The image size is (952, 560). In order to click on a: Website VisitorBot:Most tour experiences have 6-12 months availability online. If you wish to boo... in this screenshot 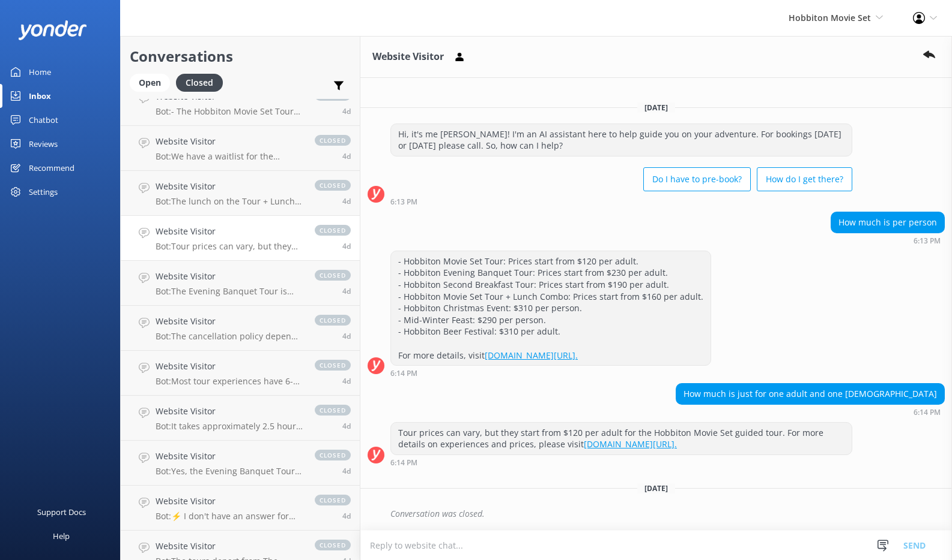, I will do `click(240, 373)`.